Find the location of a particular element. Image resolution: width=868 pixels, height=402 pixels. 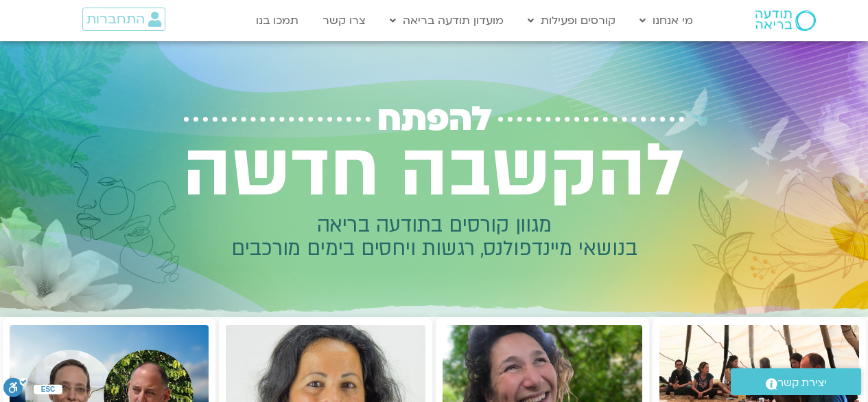

span: יצירת קשר is located at coordinates (801, 383).